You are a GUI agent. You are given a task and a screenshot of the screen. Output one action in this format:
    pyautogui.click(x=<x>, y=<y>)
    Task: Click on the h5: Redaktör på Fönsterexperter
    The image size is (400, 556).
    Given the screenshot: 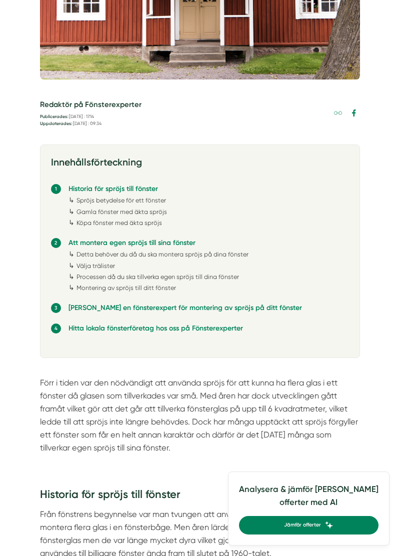 What is the action you would take?
    pyautogui.click(x=91, y=106)
    